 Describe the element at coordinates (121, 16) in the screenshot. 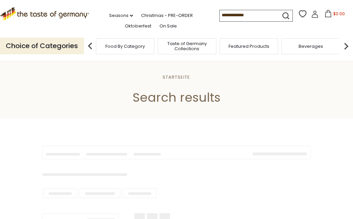

I see `a: Seasons` at that location.